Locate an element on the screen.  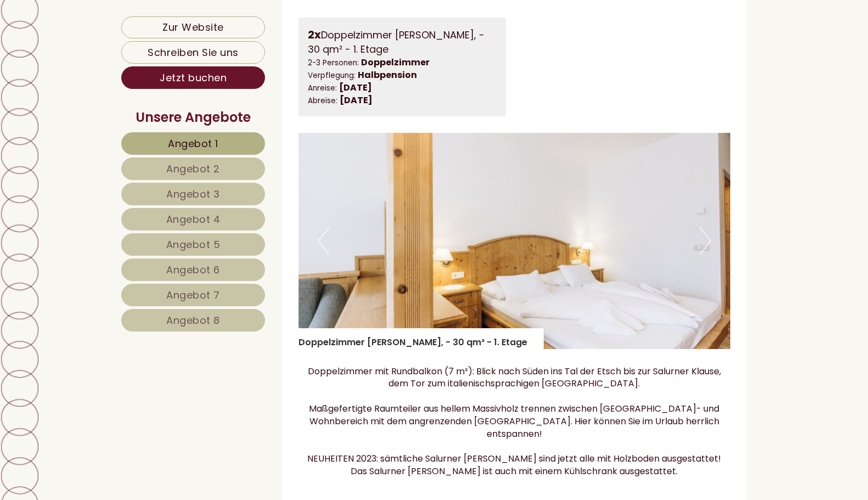
div: Montag is located at coordinates (216, 17).